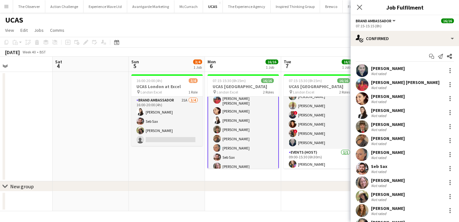 Image resolution: width=459 pixels, height=222 pixels. Describe the element at coordinates (247, 6) in the screenshot. I see `button: The Experience Agency` at that location.